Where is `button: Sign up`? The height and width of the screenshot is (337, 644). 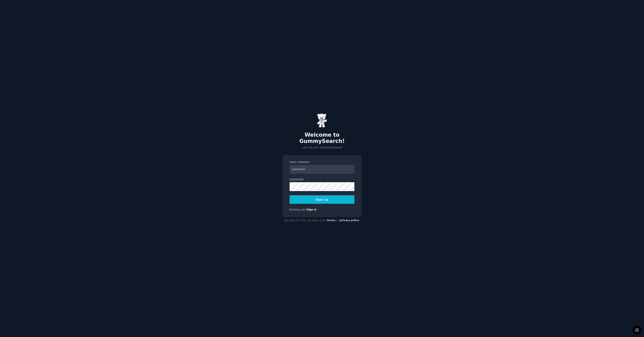
button: Sign up is located at coordinates (322, 199).